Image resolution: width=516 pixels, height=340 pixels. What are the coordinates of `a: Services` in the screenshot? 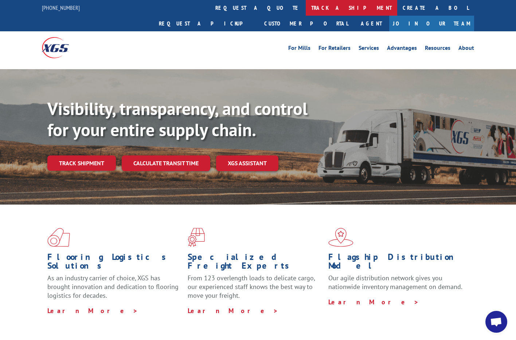 It's located at (369, 49).